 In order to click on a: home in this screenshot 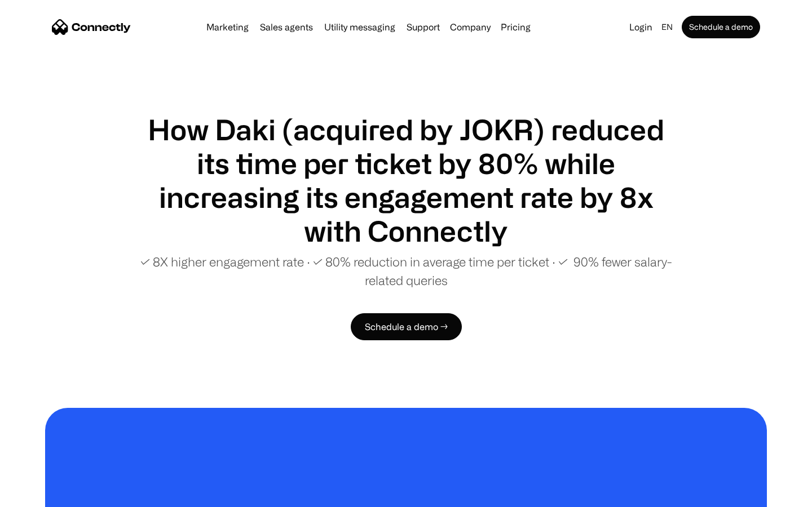, I will do `click(91, 27)`.